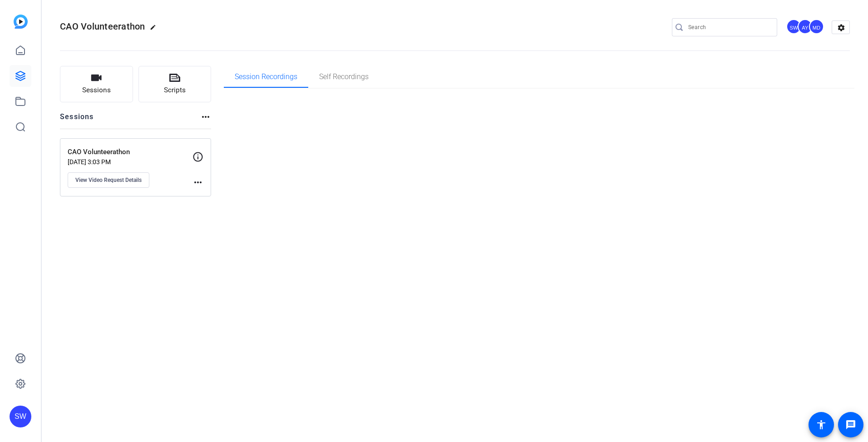 This screenshot has height=442, width=868. I want to click on span: Sessions, so click(96, 90).